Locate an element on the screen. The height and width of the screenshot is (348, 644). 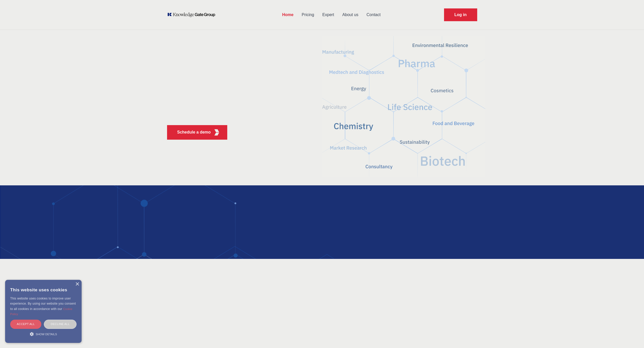
a: Expert is located at coordinates (328, 15).